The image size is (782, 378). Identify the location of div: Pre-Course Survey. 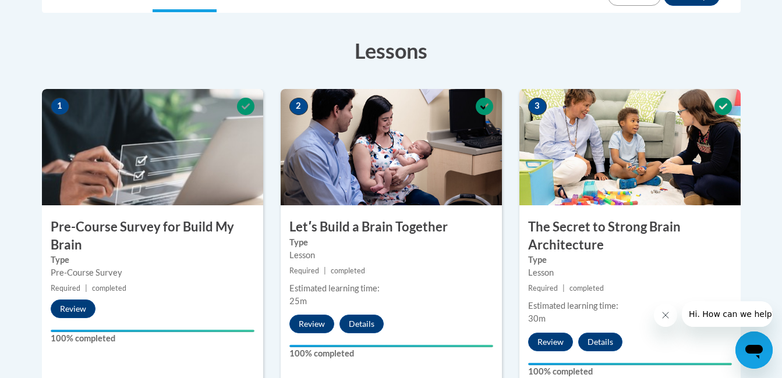
(153, 273).